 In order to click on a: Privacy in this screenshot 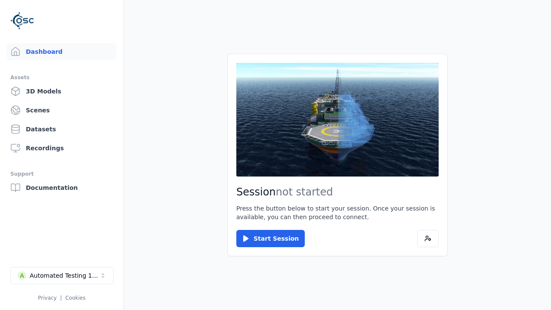, I will do `click(47, 298)`.